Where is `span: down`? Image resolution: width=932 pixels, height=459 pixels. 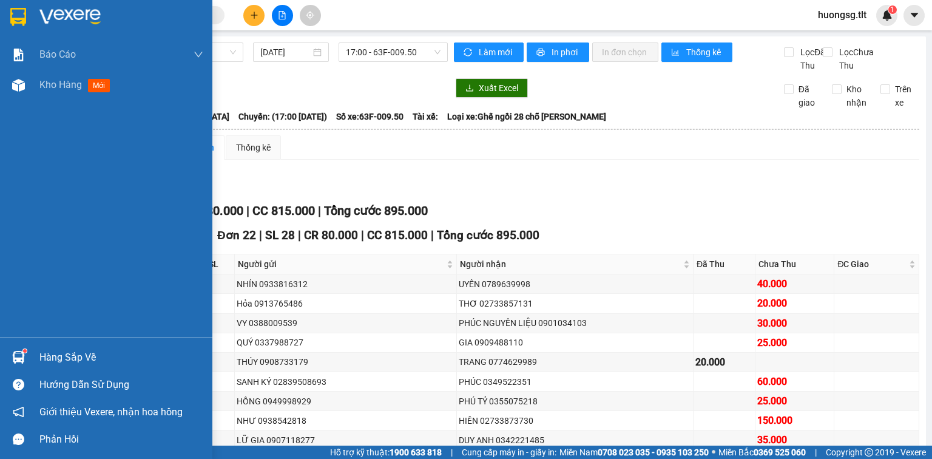 span: down is located at coordinates (198, 55).